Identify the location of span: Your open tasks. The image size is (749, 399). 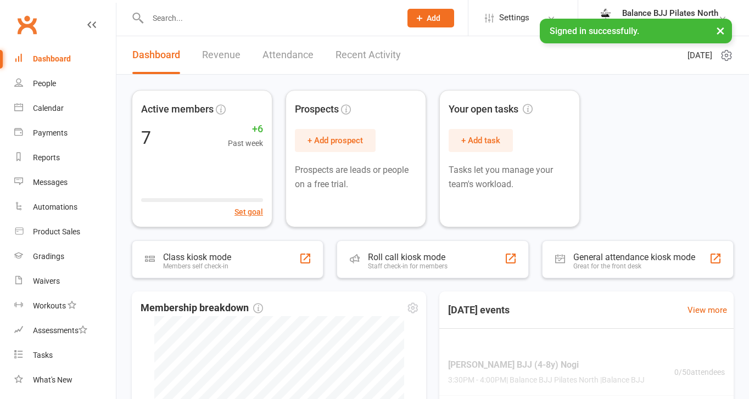
(490, 109).